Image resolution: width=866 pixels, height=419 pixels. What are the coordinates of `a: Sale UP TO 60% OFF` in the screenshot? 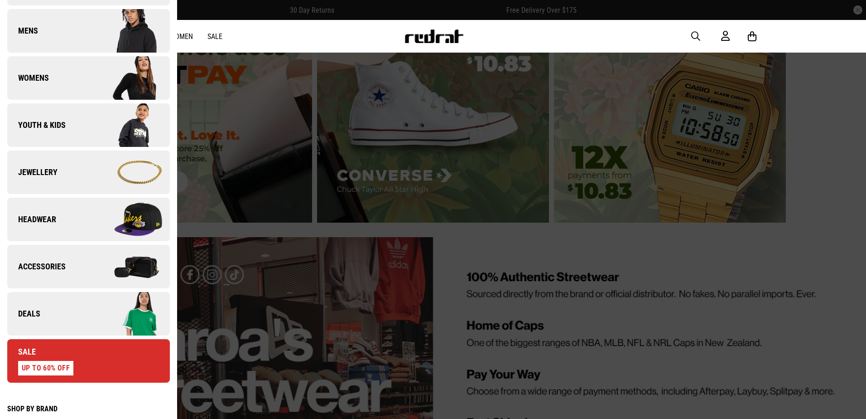 It's located at (88, 361).